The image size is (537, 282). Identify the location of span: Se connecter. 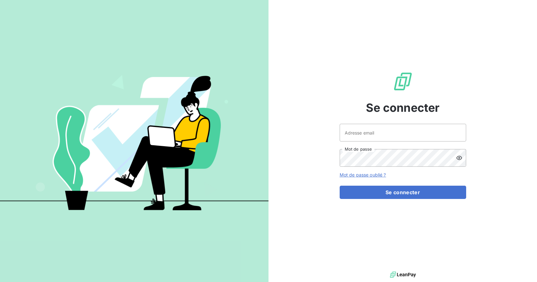
(403, 108).